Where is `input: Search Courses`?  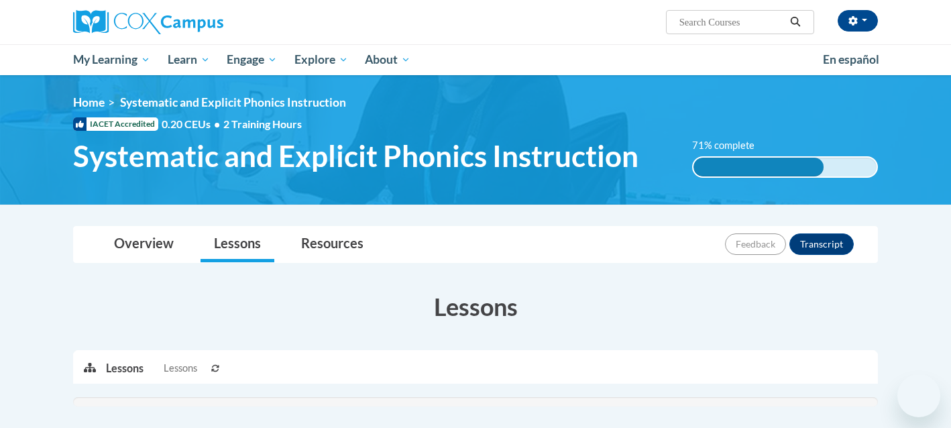 input: Search Courses is located at coordinates (731, 22).